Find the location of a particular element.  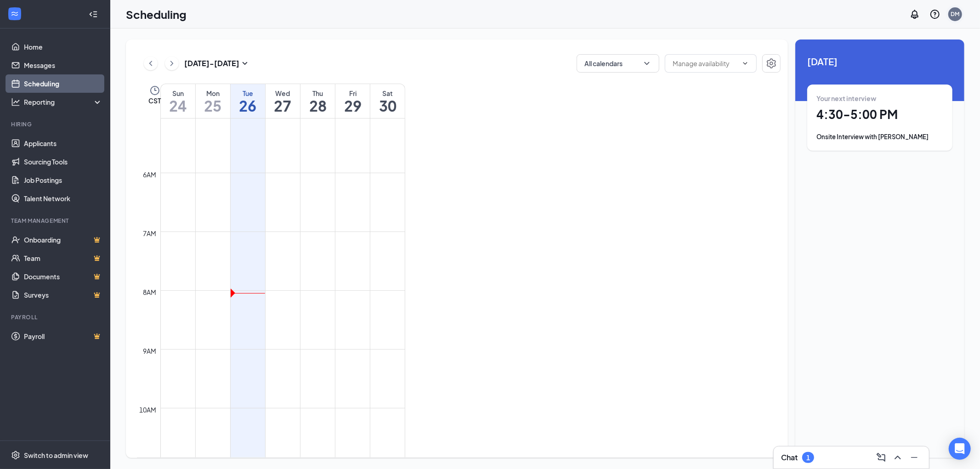

h1: Scheduling is located at coordinates (156, 14).